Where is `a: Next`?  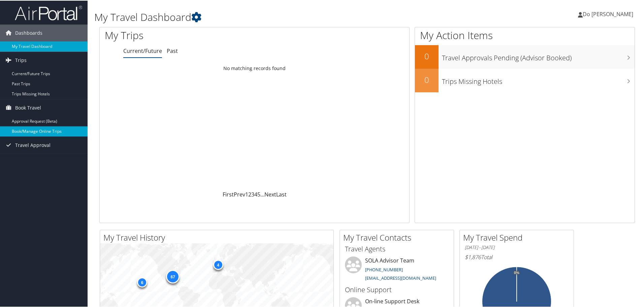 a: Next is located at coordinates (270, 194).